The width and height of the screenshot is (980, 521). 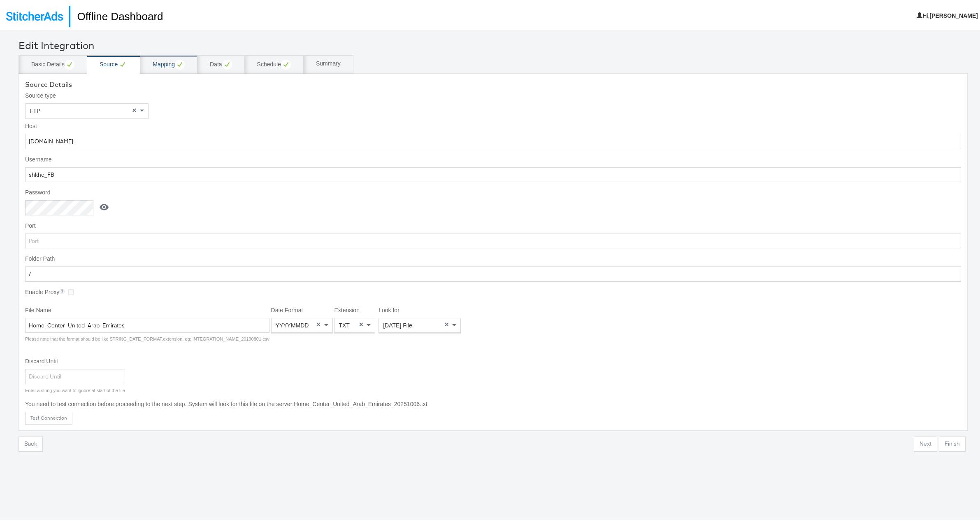 What do you see at coordinates (148, 309) in the screenshot?
I see `label: File Name` at bounding box center [148, 309].